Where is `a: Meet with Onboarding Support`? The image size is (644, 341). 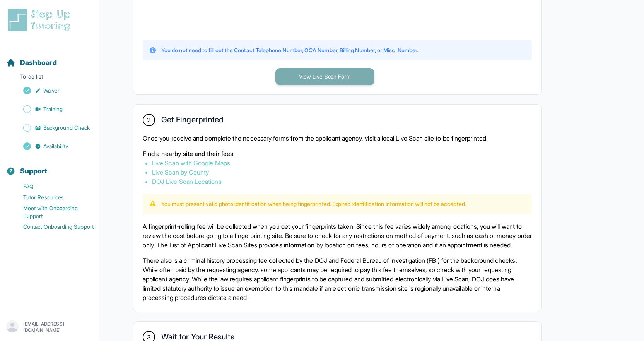 a: Meet with Onboarding Support is located at coordinates (52, 212).